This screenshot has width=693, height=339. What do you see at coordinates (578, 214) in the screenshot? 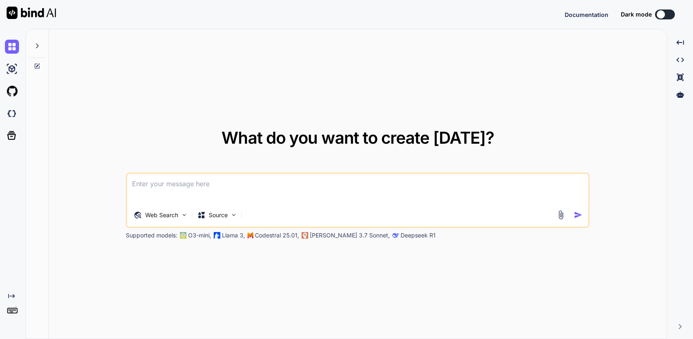
I see `img: icon` at bounding box center [578, 214].